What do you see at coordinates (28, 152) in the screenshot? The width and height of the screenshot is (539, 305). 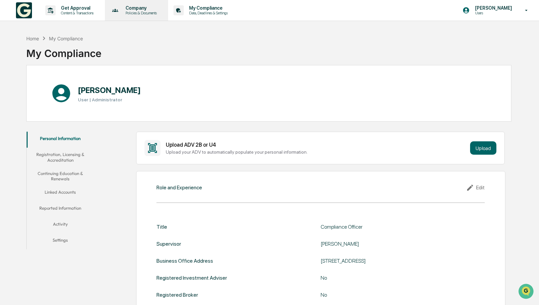 I see `span: Data Lookup` at bounding box center [28, 152].